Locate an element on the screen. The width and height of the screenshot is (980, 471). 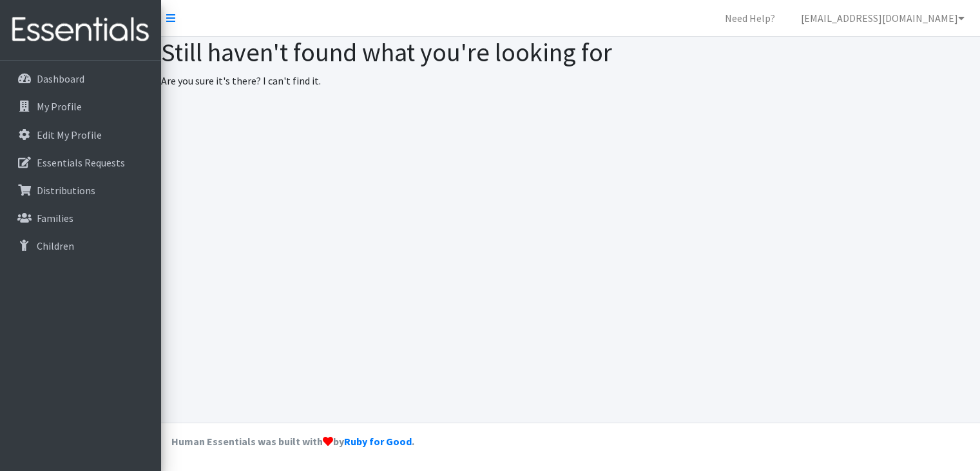
a: Essentials Requests is located at coordinates (80, 163).